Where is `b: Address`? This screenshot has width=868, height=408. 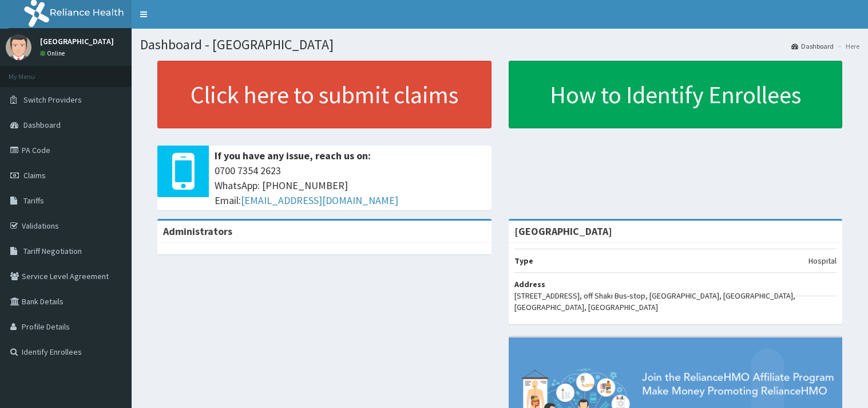
b: Address is located at coordinates (530, 284).